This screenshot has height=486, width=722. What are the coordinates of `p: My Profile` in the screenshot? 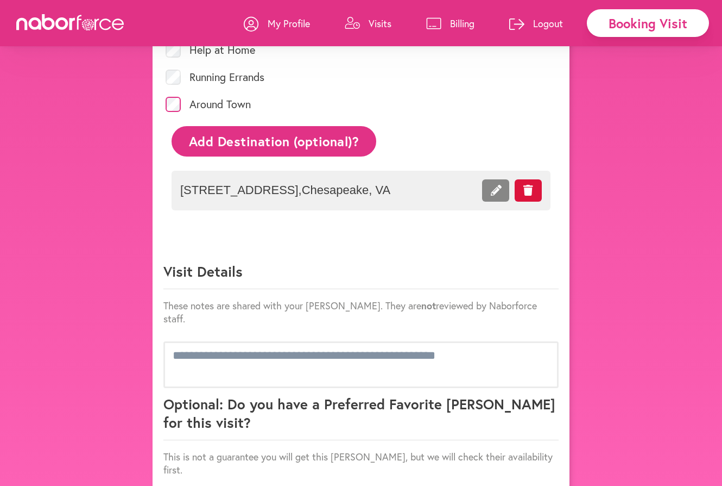 It's located at (289, 23).